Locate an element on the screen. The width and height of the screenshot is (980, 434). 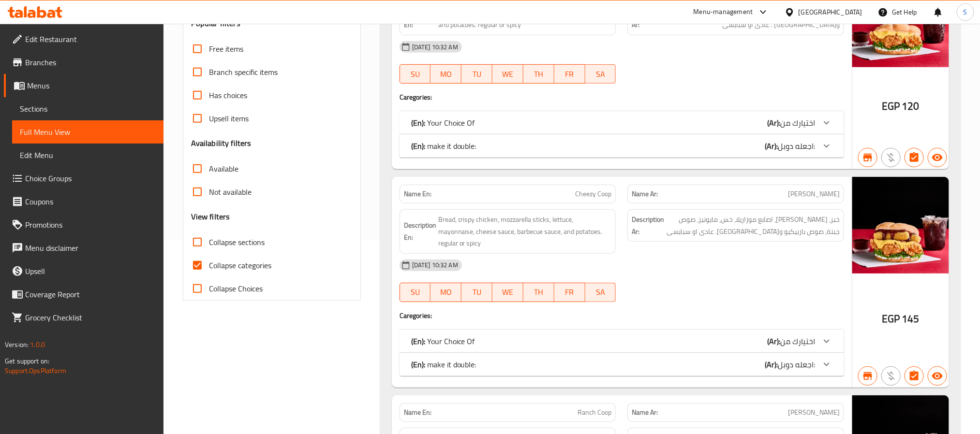
p: Your Choice Of is located at coordinates (443, 341).